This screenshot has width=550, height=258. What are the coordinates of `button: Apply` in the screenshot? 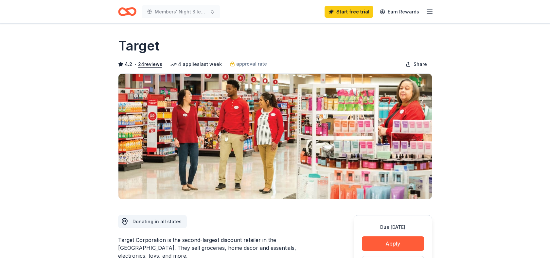 It's located at (393, 243).